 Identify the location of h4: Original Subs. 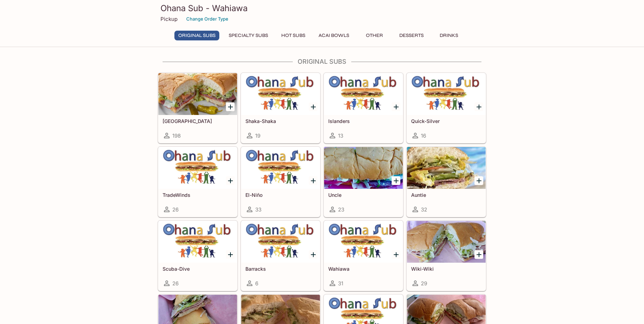
(322, 62).